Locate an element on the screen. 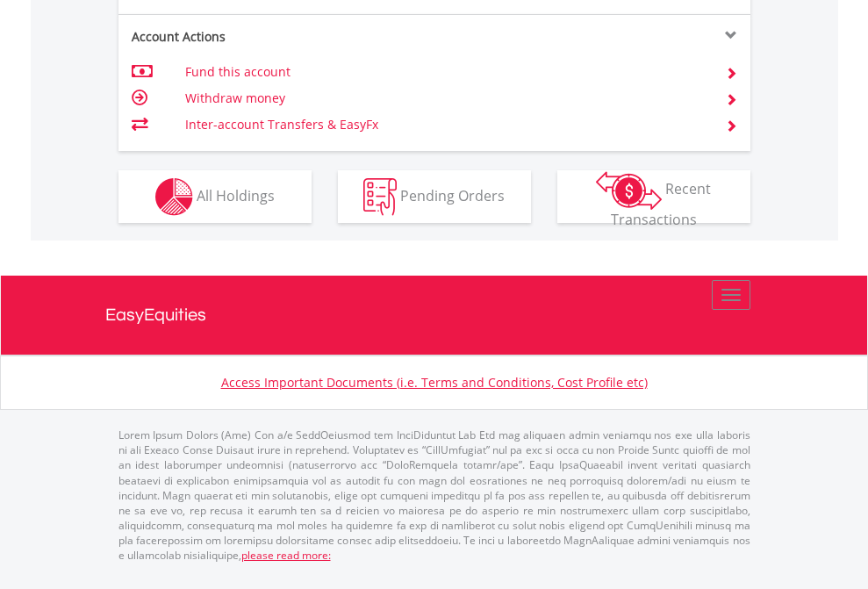 The height and width of the screenshot is (589, 868). button: Pending Orders is located at coordinates (434, 196).